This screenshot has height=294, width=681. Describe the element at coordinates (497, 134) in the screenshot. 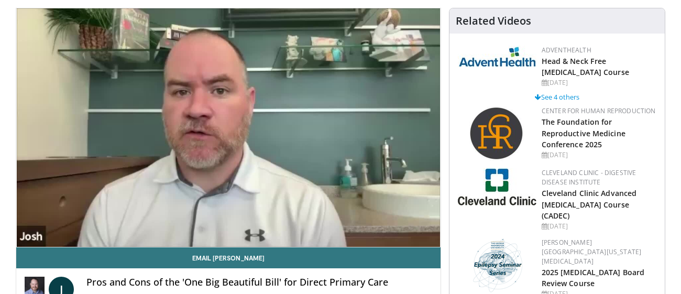

I see `img: c058e059-5986-4522-8e32-16b7599f4943.png.150x105_q85_autocrop_double_scale_upscale_version-0.2.png` at that location.